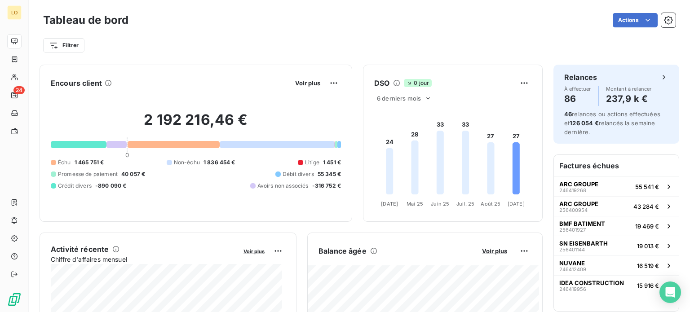 Image resolution: width=690 pixels, height=312 pixels. I want to click on span: 0 jour, so click(418, 83).